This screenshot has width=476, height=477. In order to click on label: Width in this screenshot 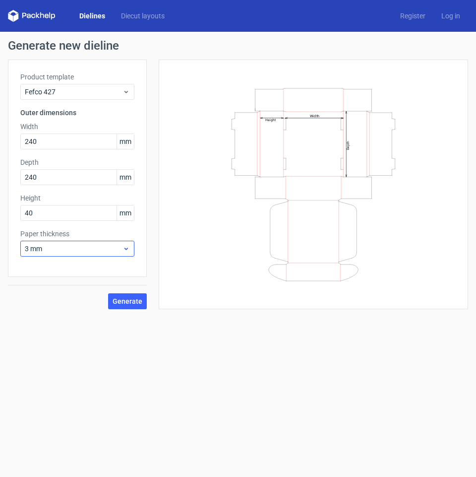, I will do `click(77, 127)`.